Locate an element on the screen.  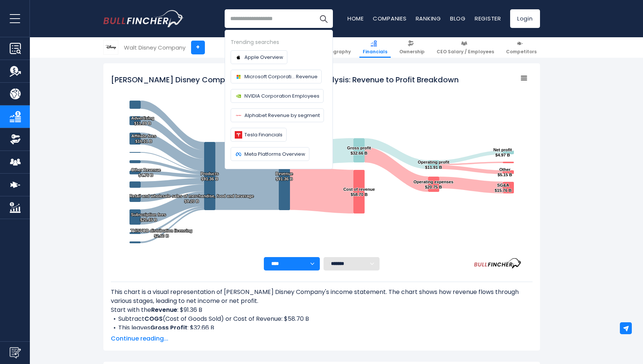
span: Competitors is located at coordinates (521, 52).